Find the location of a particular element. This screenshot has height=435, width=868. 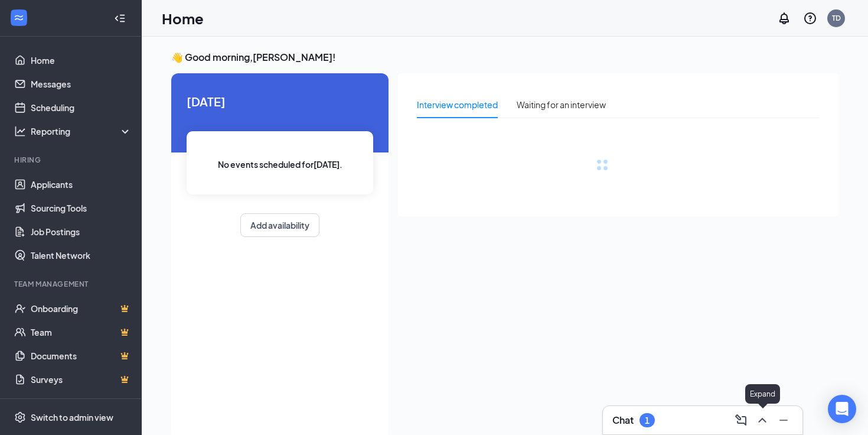

button: Minimize is located at coordinates (784, 420).